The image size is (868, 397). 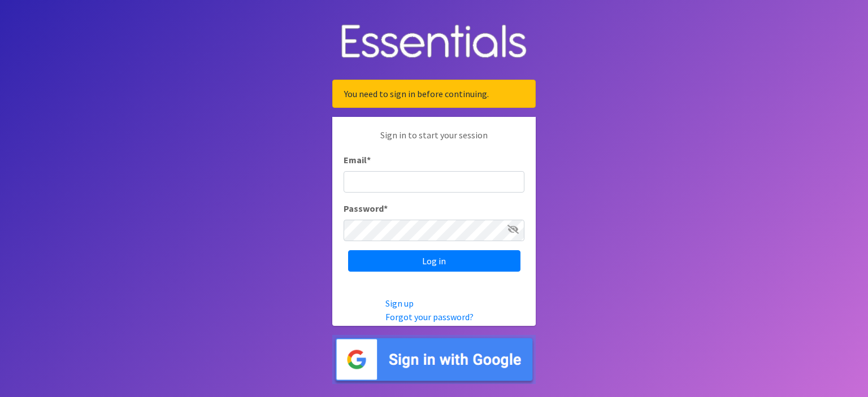 I want to click on label: Password, so click(x=366, y=208).